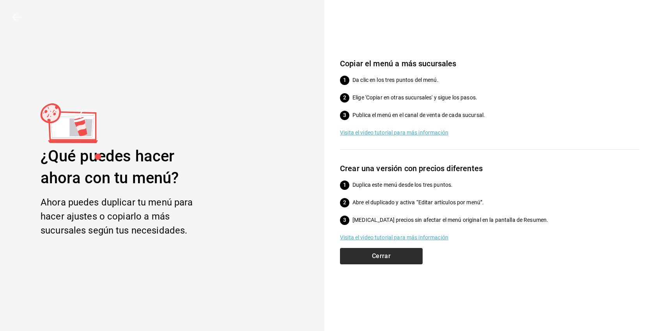  Describe the element at coordinates (496, 185) in the screenshot. I see `p: Duplica este menú desde los tres puntos.` at that location.